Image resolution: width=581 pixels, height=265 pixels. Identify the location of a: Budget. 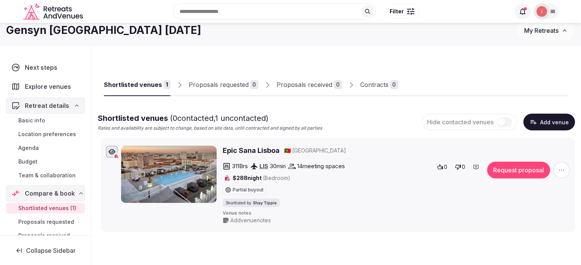
(45, 162).